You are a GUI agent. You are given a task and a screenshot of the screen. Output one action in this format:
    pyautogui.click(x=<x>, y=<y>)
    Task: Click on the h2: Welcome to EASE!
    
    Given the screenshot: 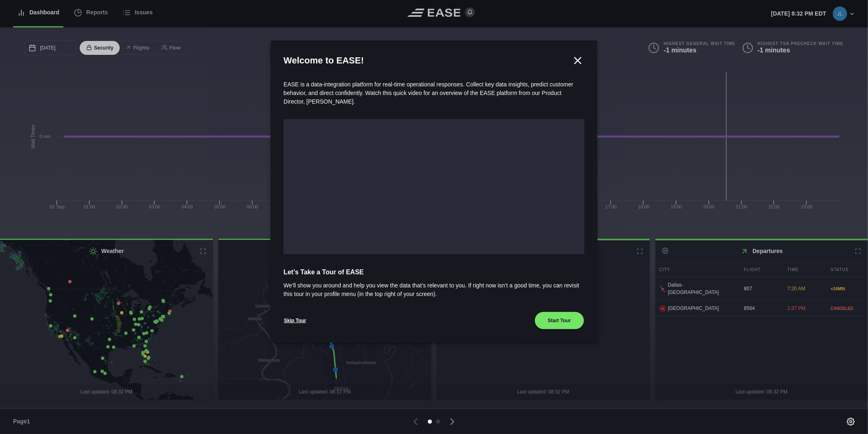 What is the action you would take?
    pyautogui.click(x=427, y=60)
    